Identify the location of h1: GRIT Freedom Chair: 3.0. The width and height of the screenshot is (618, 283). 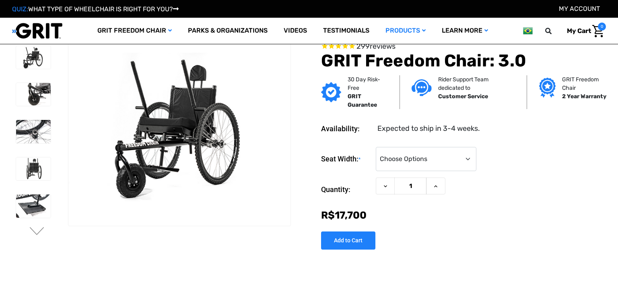
(463, 61).